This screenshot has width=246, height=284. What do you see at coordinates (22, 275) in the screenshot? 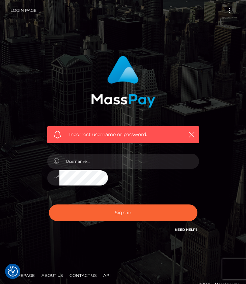
I see `a: Homepage` at bounding box center [22, 275].